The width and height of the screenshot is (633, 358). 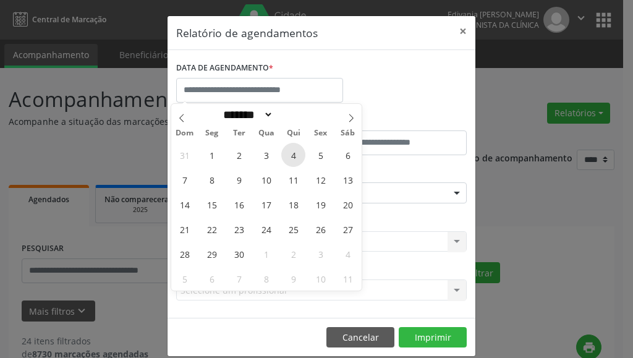 I want to click on span: Outubro 1, 2025, so click(x=266, y=253).